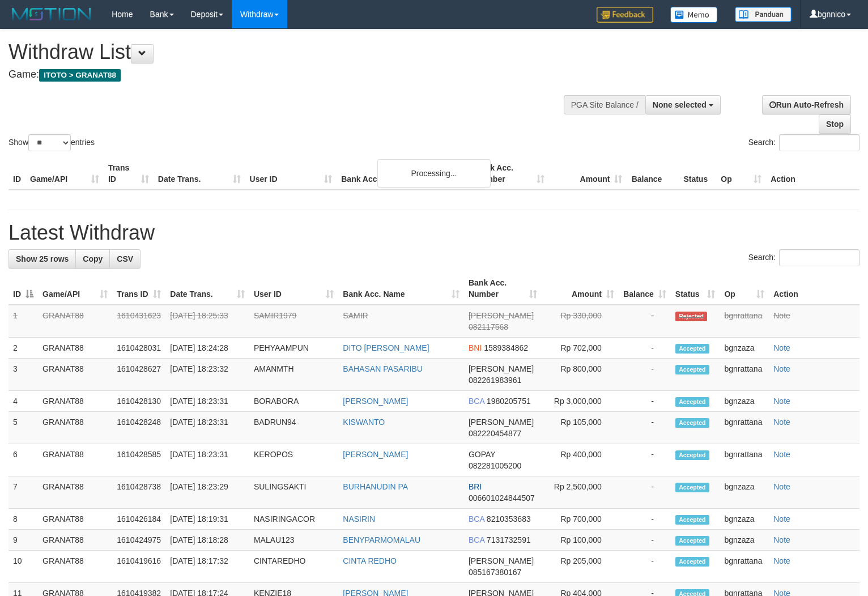  I want to click on a: KISWANTO, so click(363, 422).